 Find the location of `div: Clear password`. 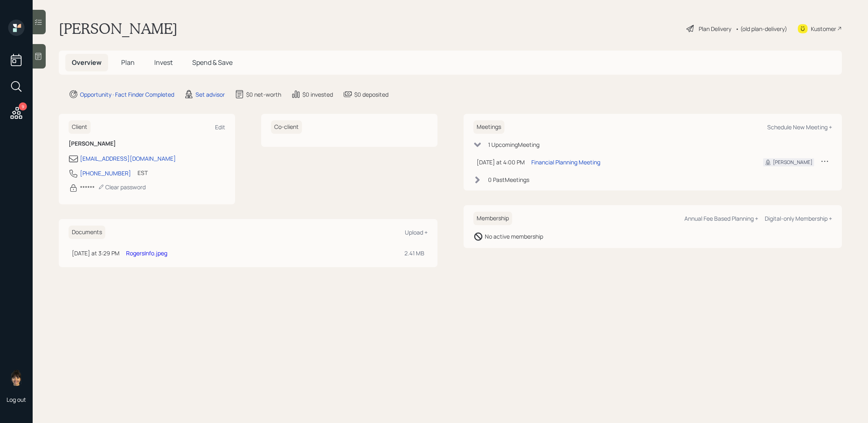

div: Clear password is located at coordinates (121, 187).